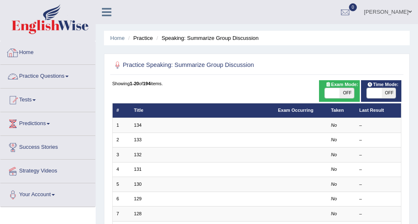  Describe the element at coordinates (138, 184) in the screenshot. I see `a: 130` at that location.